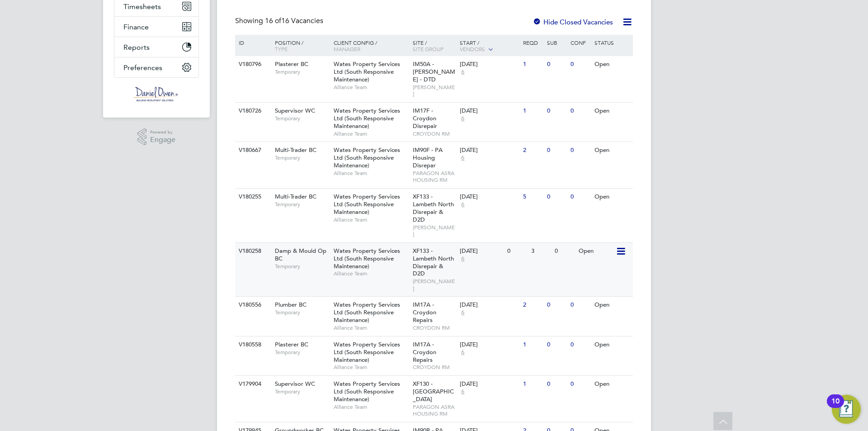 This screenshot has width=868, height=431. Describe the element at coordinates (290, 304) in the screenshot. I see `span: Plumber BC` at that location.